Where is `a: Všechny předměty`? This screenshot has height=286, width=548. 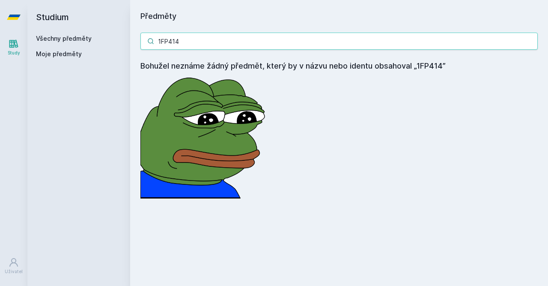
a: Všechny předměty is located at coordinates (64, 38).